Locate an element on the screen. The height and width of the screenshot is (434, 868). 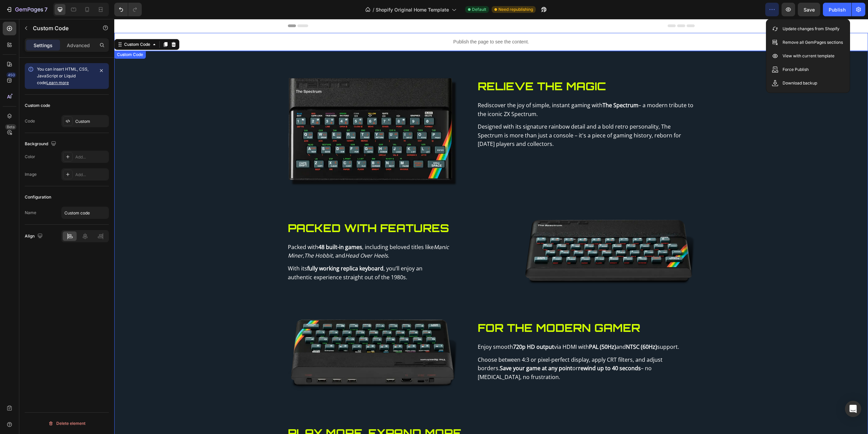
div: Color is located at coordinates (30, 157).